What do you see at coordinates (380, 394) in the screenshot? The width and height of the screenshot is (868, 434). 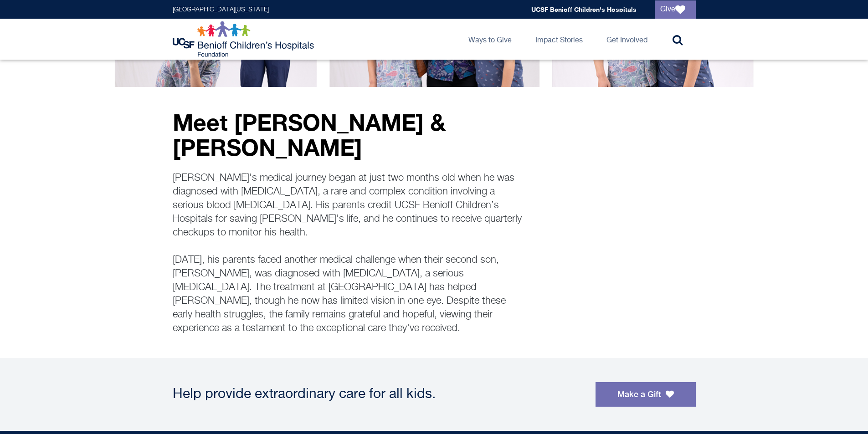 I see `div: Help provide extraordinary care for all kids.` at bounding box center [380, 394].